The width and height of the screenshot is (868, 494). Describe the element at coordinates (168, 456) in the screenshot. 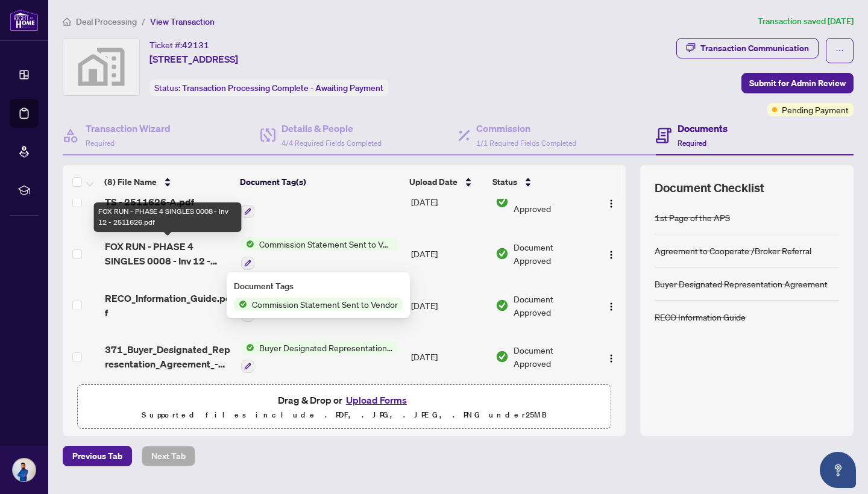

I see `button: Next Tab` at that location.